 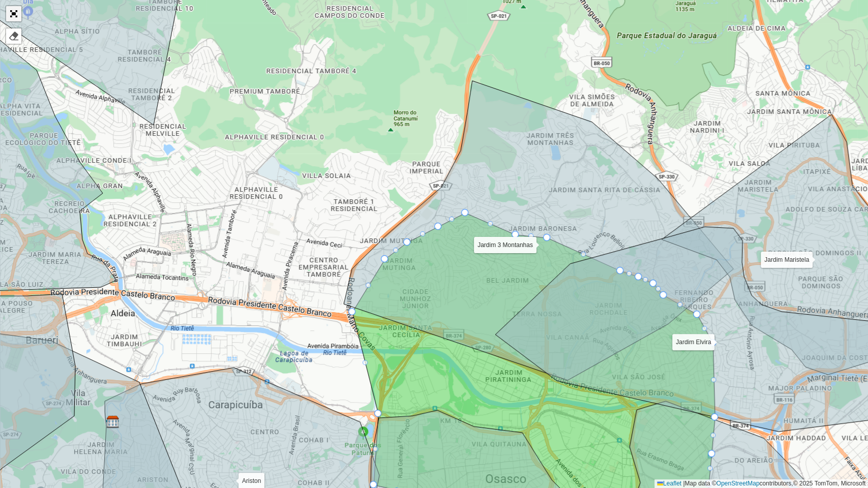 I want to click on div: Remover camada(s), so click(x=14, y=36).